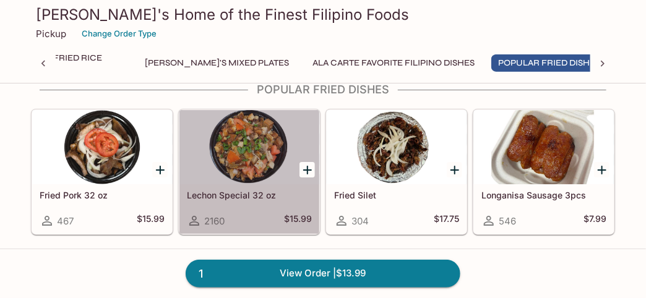 Image resolution: width=646 pixels, height=298 pixels. What do you see at coordinates (249, 195) in the screenshot?
I see `h5: Lechon Special 32 oz` at bounding box center [249, 195].